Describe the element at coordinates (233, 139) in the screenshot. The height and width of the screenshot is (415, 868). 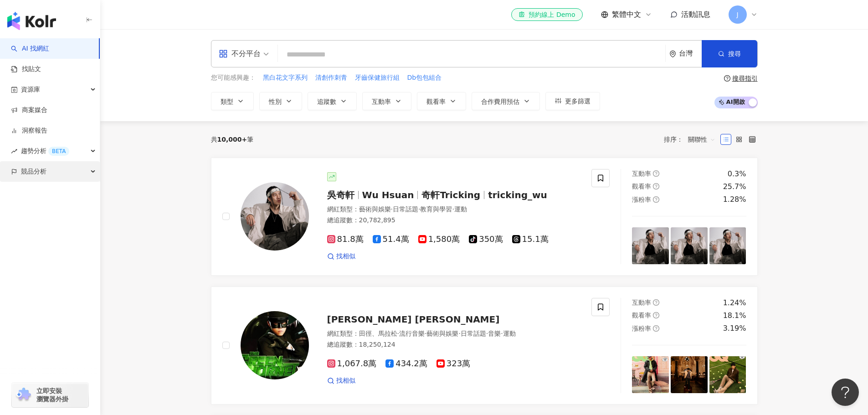
I see `span: 10,000+` at that location.